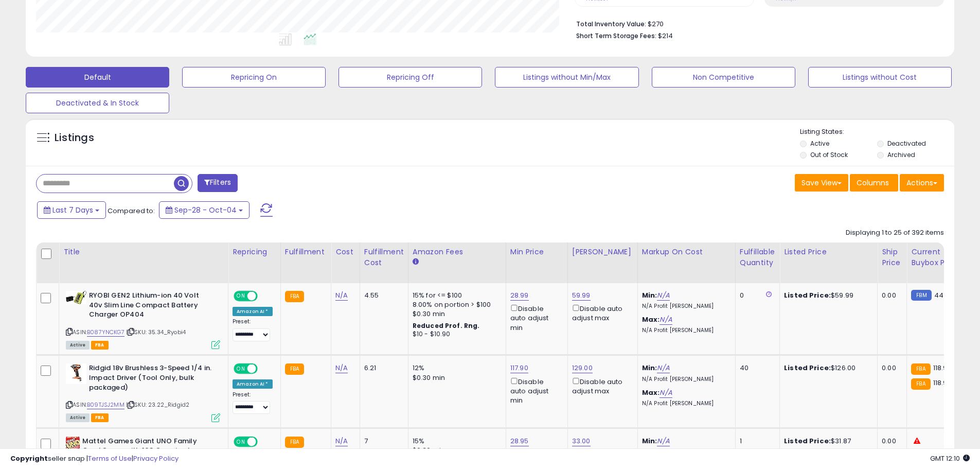 The width and height of the screenshot is (980, 469). What do you see at coordinates (143, 392) in the screenshot?
I see `div: ASIN:` at bounding box center [143, 392].